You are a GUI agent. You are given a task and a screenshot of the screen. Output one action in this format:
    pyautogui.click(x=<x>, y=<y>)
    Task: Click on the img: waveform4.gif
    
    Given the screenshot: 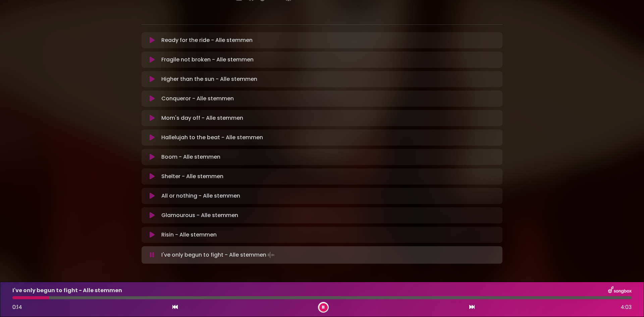 What is the action you would take?
    pyautogui.click(x=271, y=255)
    